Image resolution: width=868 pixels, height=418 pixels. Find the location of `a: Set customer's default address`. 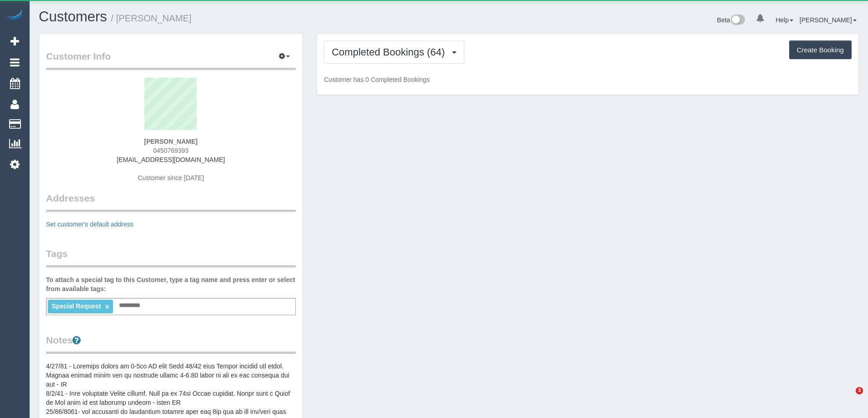

a: Set customer's default address is located at coordinates (90, 224).